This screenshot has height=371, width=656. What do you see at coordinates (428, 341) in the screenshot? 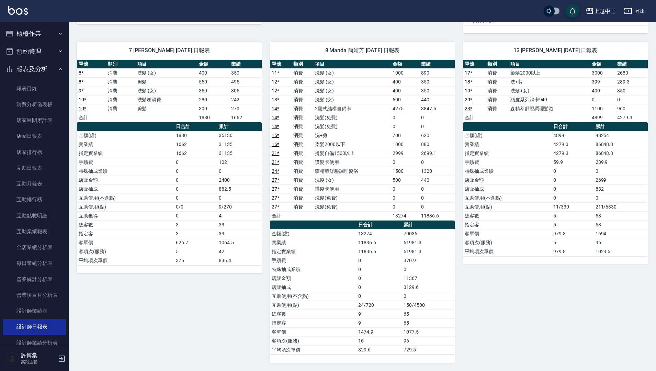
I see `td: 96` at bounding box center [428, 341].